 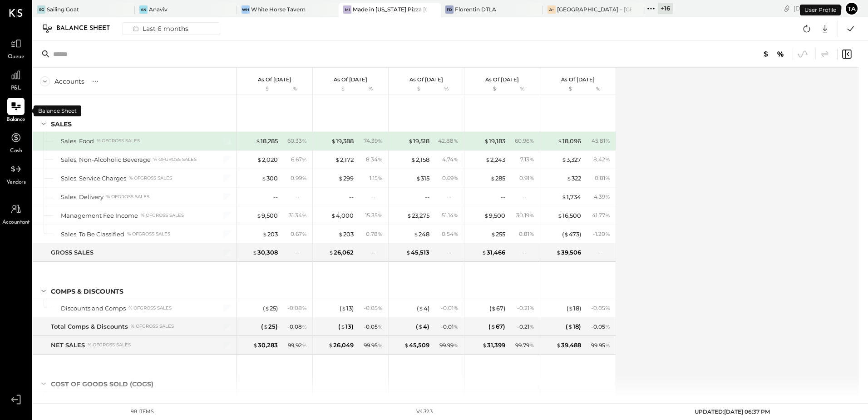 What do you see at coordinates (143, 10) in the screenshot?
I see `div: An` at bounding box center [143, 10].